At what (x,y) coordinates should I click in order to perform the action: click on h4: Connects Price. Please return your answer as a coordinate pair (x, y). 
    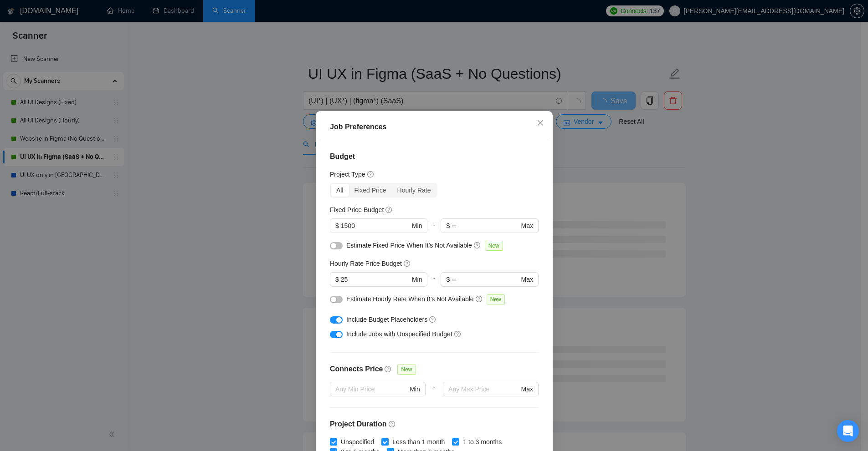
    Looking at the image, I should click on (356, 369).